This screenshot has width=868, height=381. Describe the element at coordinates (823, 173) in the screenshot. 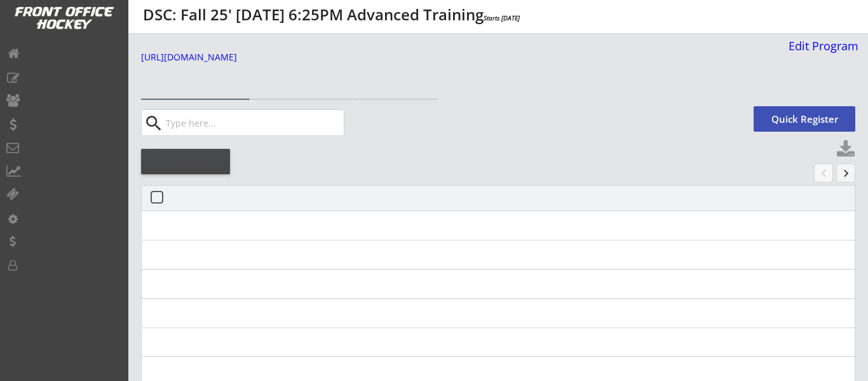

I see `button: chevron_left` at that location.